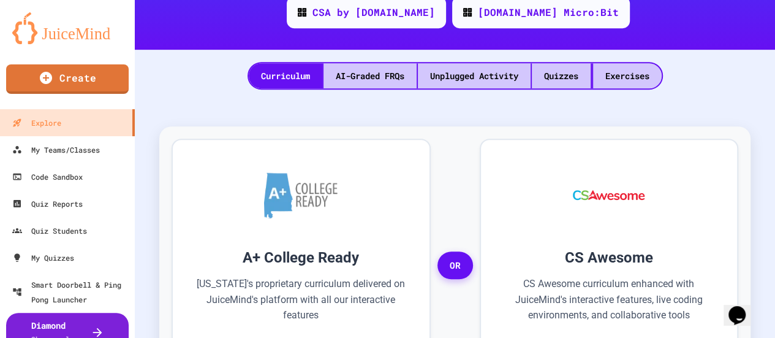 This screenshot has width=775, height=338. I want to click on a: Create, so click(67, 79).